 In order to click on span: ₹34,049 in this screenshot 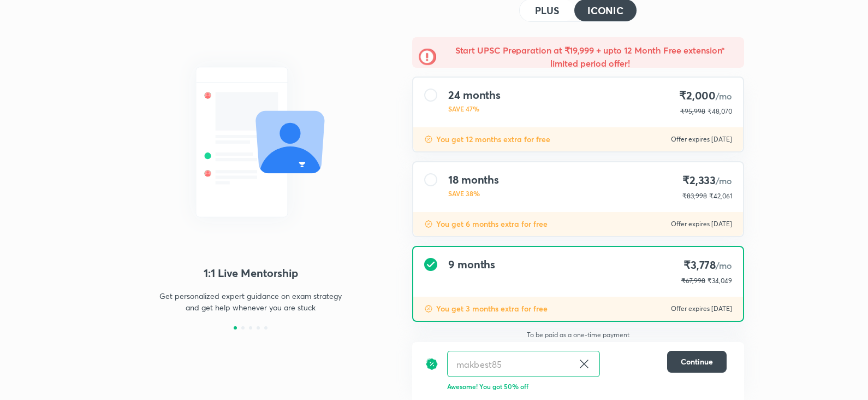, I will do `click(720, 280)`.